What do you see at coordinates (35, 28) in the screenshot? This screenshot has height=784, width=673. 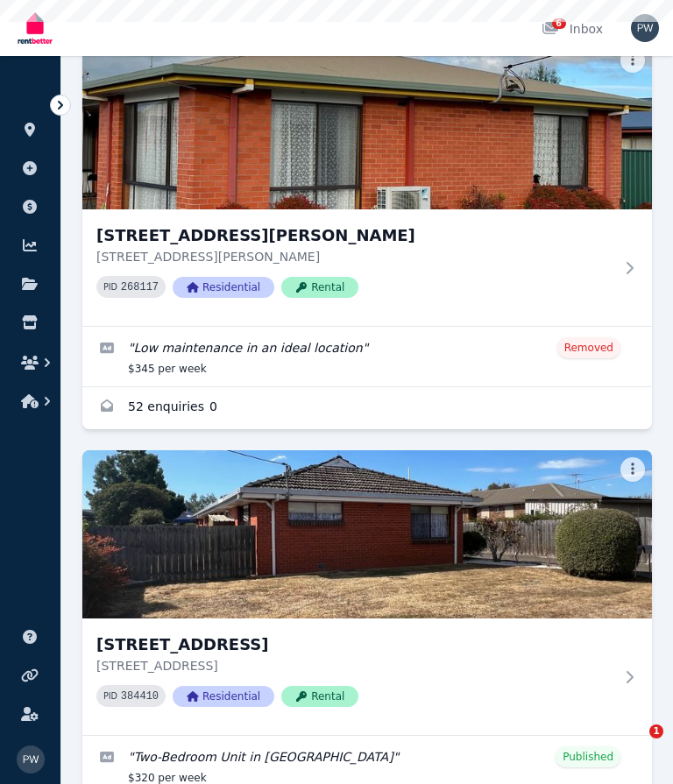 I see `img: RentBetter` at bounding box center [35, 28].